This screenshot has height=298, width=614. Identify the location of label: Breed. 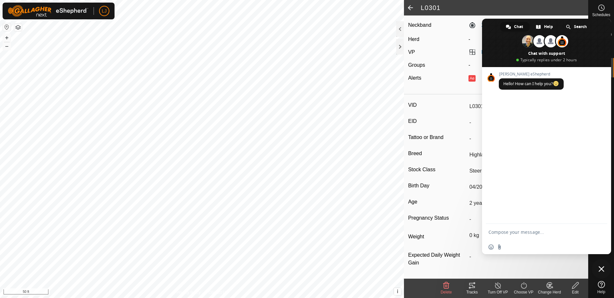
(437, 154).